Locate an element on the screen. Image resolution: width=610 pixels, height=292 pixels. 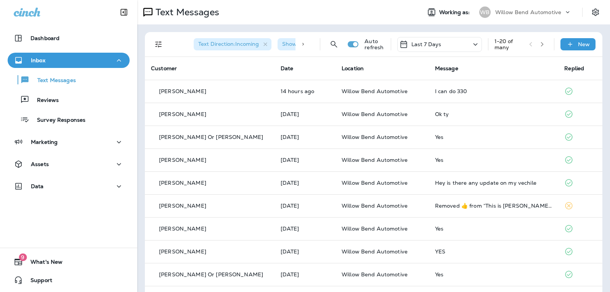
span: Show Start/Stop/Unsubscribe : true is located at coordinates (328, 44).